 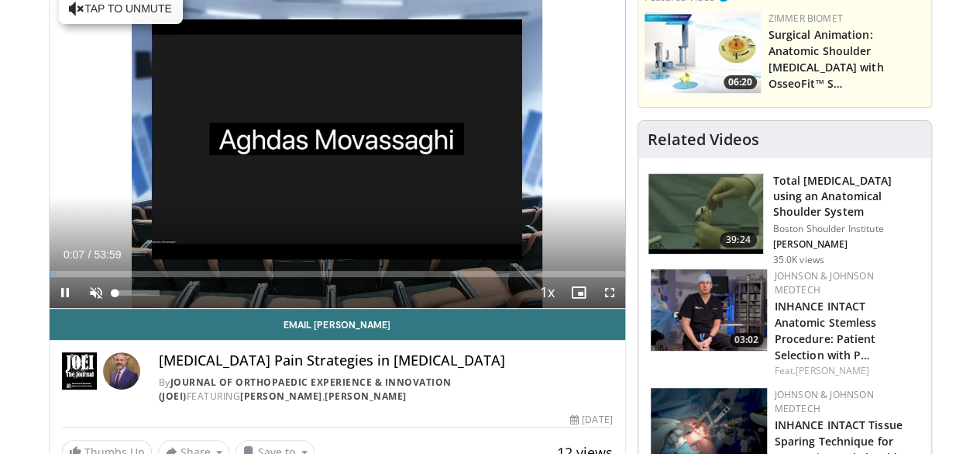 What do you see at coordinates (74, 254) in the screenshot?
I see `span: 0:07` at bounding box center [74, 254].